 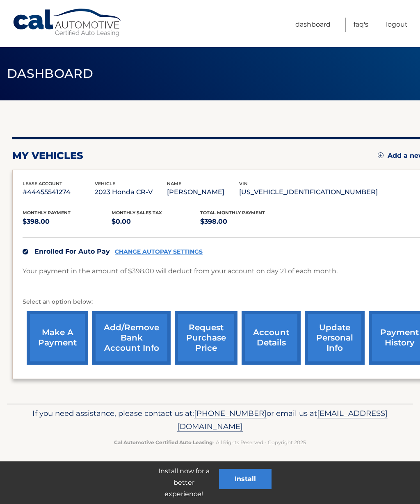 What do you see at coordinates (42, 184) in the screenshot?
I see `span: lease account` at bounding box center [42, 184].